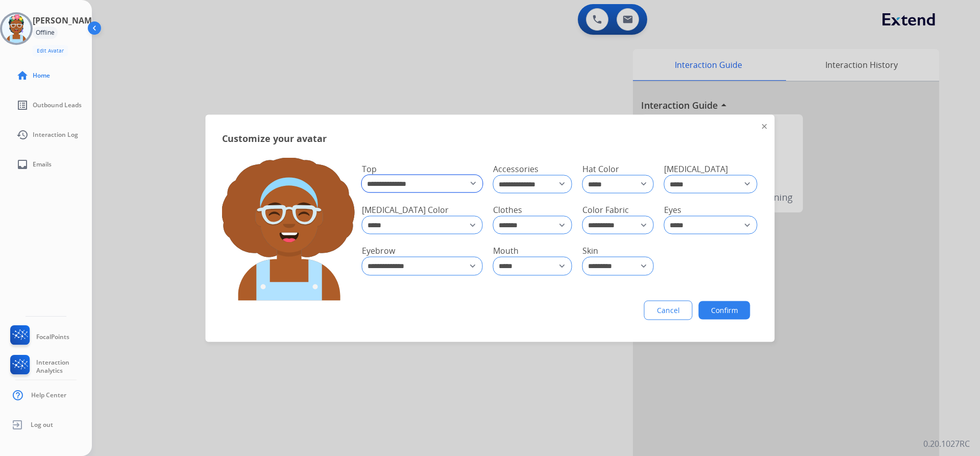 The image size is (980, 456). What do you see at coordinates (378, 251) in the screenshot?
I see `span: Eyebrow` at bounding box center [378, 251].